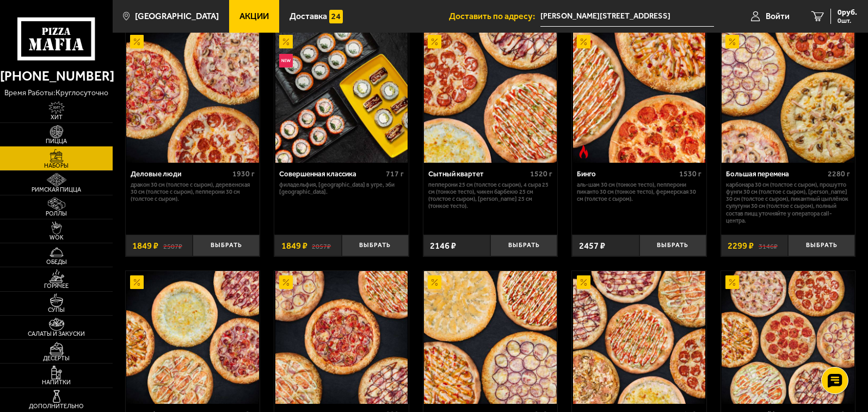 This screenshot has height=412, width=868. What do you see at coordinates (395, 174) in the screenshot?
I see `span: 717 г` at bounding box center [395, 174].